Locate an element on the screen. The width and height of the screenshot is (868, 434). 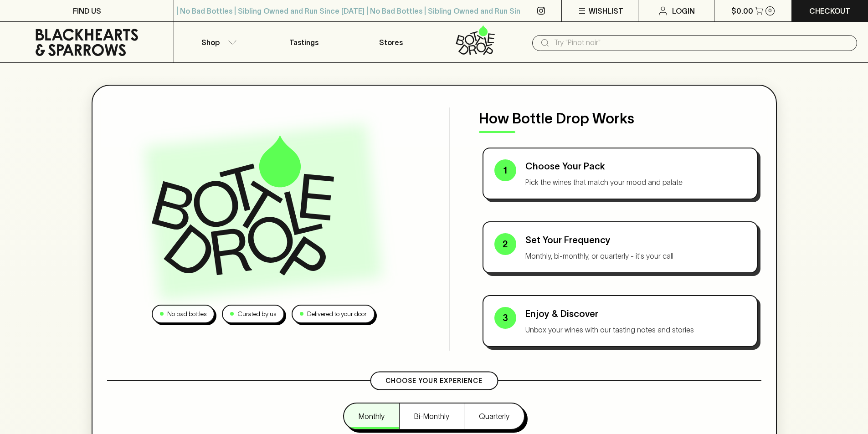
p: FIND US is located at coordinates (87, 11).